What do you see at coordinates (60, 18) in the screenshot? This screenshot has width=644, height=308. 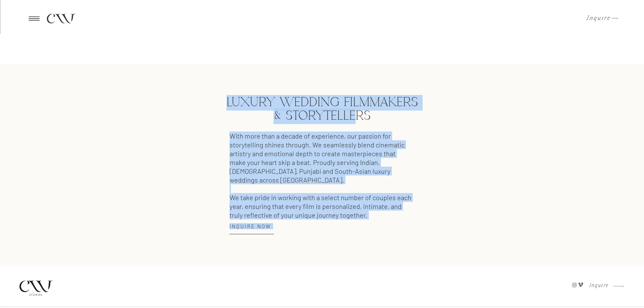 I see `a: CW` at bounding box center [60, 18].